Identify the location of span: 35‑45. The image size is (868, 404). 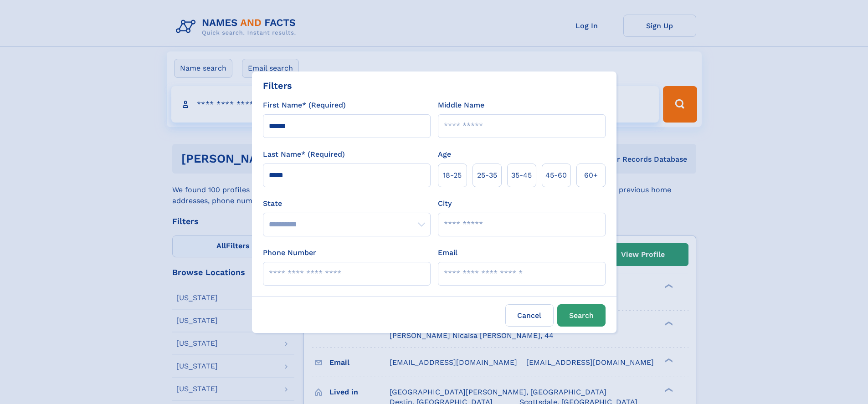
(521, 175).